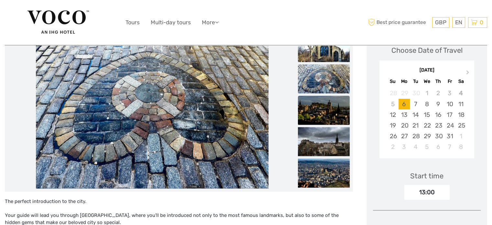 The image size is (492, 225). What do you see at coordinates (468, 74) in the screenshot?
I see `button: Next Month` at bounding box center [468, 74].